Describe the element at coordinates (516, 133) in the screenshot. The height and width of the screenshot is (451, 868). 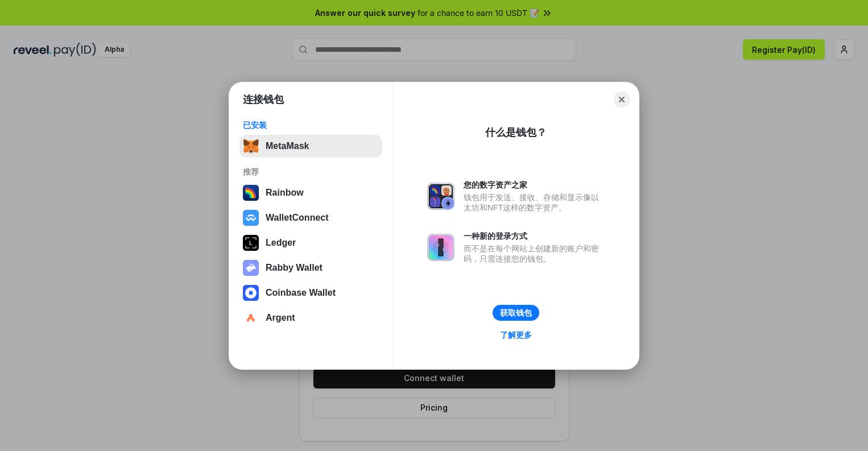
I see `div: 什么是钱包？` at that location.